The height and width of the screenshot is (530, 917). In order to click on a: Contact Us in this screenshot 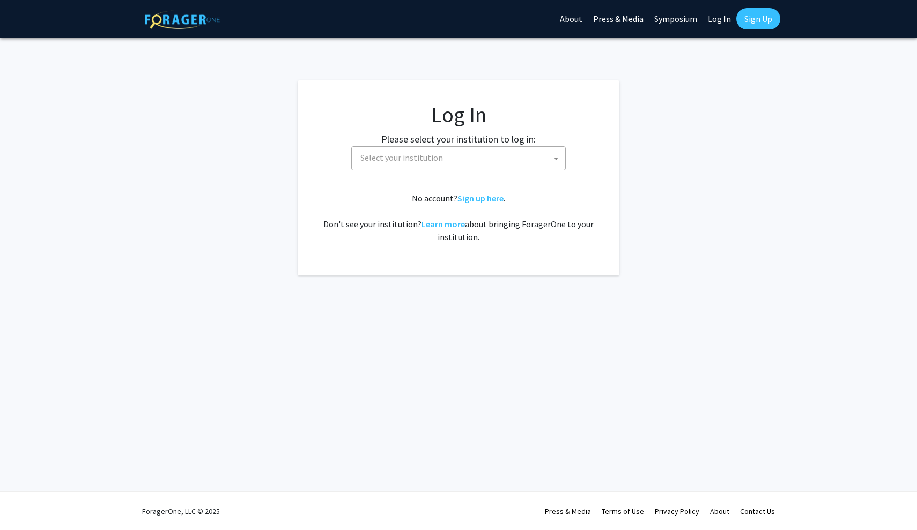, I will do `click(757, 512)`.